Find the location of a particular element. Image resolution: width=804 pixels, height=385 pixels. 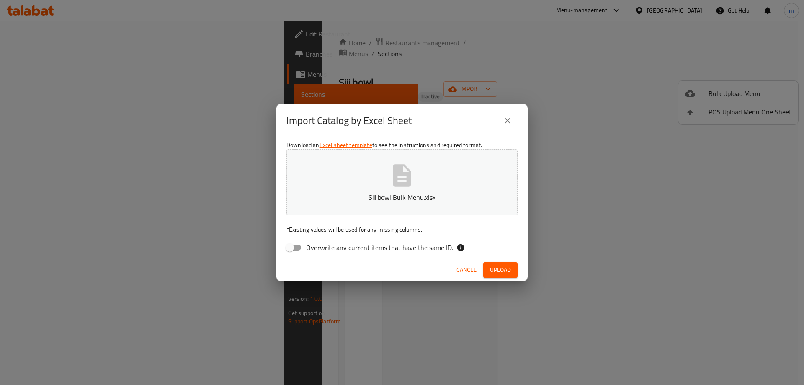

span: Overwrite any current items that have the same ID. is located at coordinates (379, 248).